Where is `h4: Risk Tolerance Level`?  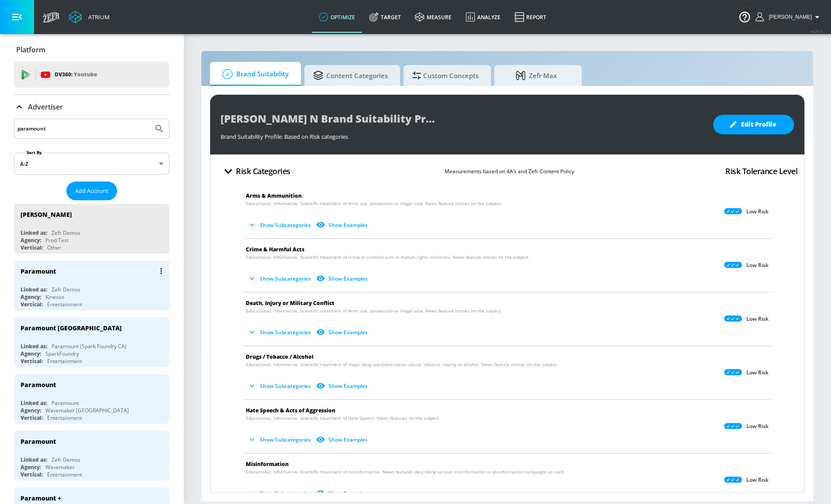
h4: Risk Tolerance Level is located at coordinates (761, 171).